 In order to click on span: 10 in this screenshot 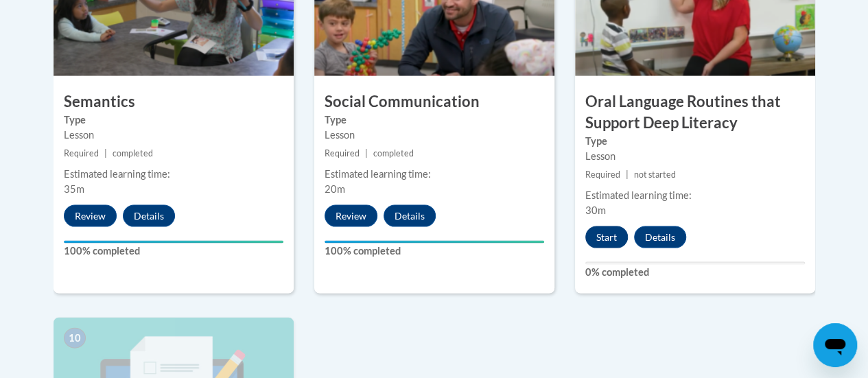, I will do `click(75, 339)`.